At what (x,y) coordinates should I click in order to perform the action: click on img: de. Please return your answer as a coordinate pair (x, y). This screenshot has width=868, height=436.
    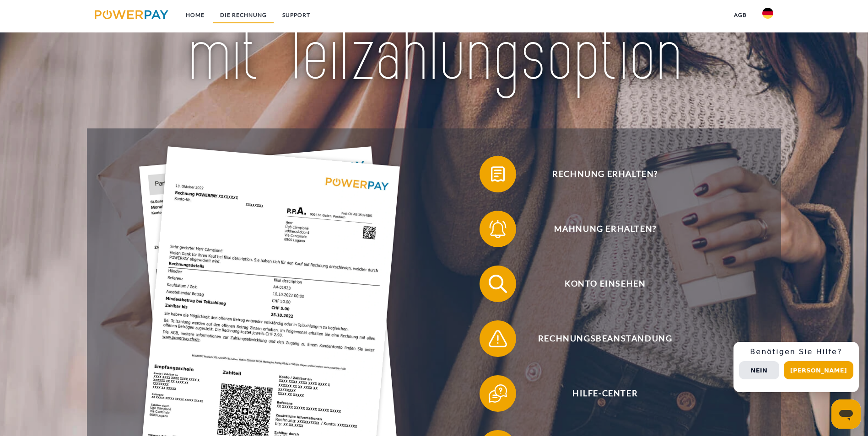
    Looking at the image, I should click on (768, 13).